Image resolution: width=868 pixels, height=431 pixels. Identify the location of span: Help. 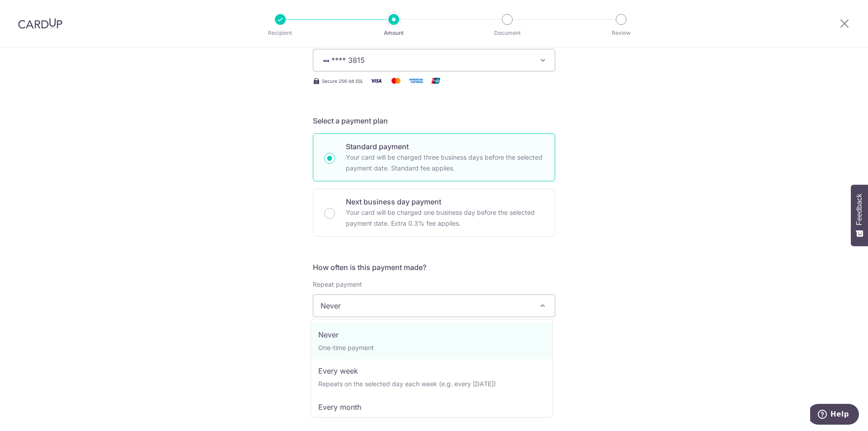
(29, 10).